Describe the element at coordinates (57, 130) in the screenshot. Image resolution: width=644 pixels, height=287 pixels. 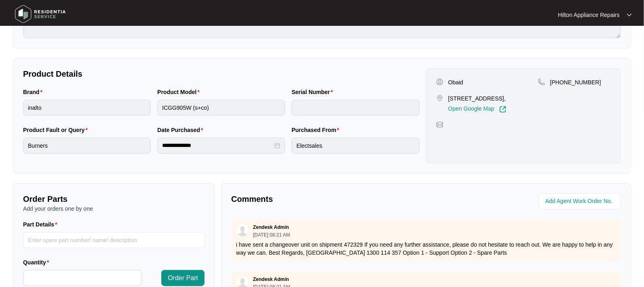
I see `label: Product Fault or Query` at that location.